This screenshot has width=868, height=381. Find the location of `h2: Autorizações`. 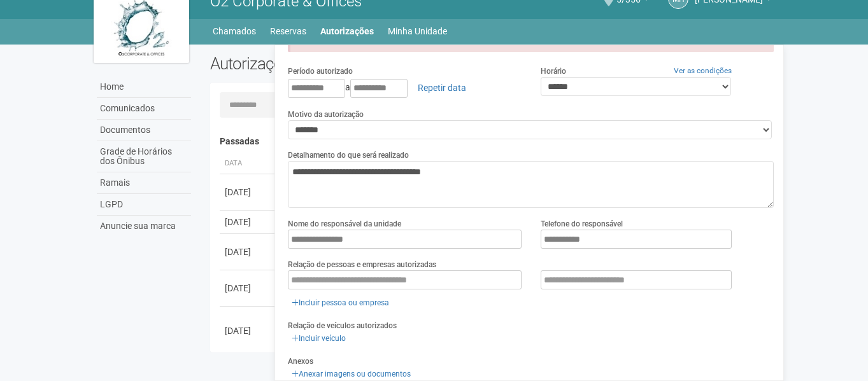

h2: Autorizações is located at coordinates (346, 64).